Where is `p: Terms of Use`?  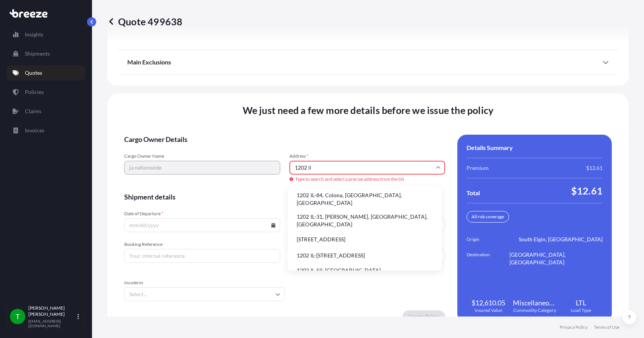 p: Terms of Use is located at coordinates (607, 327).